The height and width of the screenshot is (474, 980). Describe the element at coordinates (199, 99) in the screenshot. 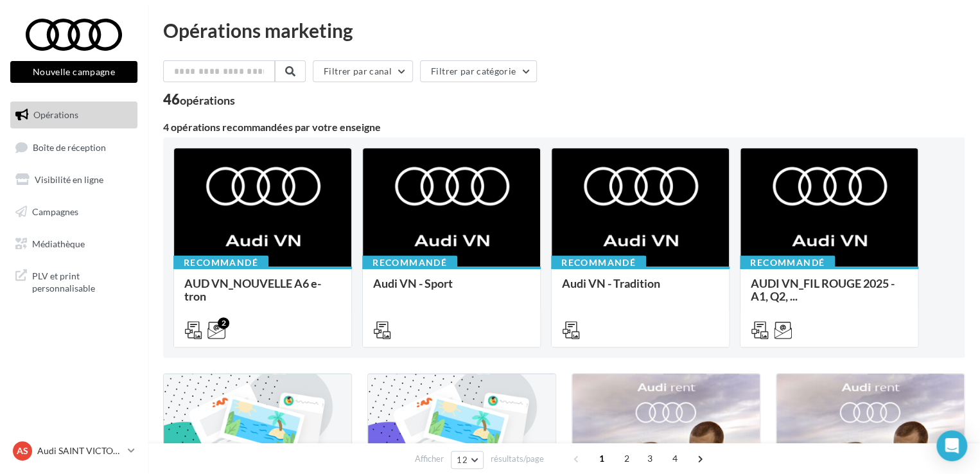

I see `div: 46` at that location.